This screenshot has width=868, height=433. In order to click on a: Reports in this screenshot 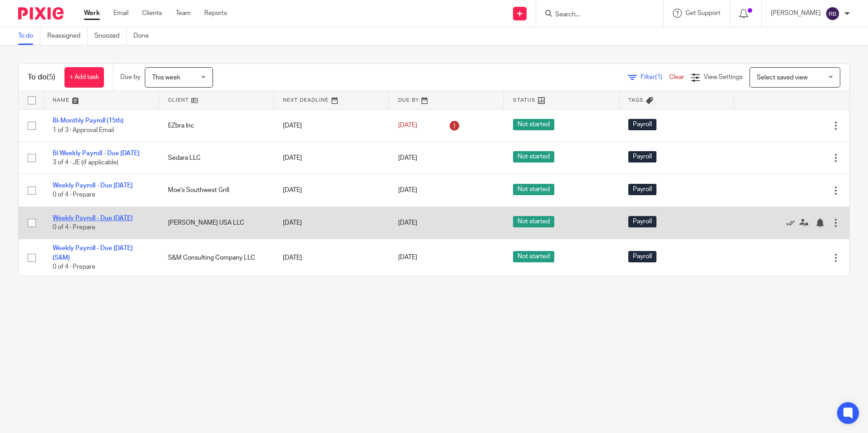, I will do `click(216, 13)`.